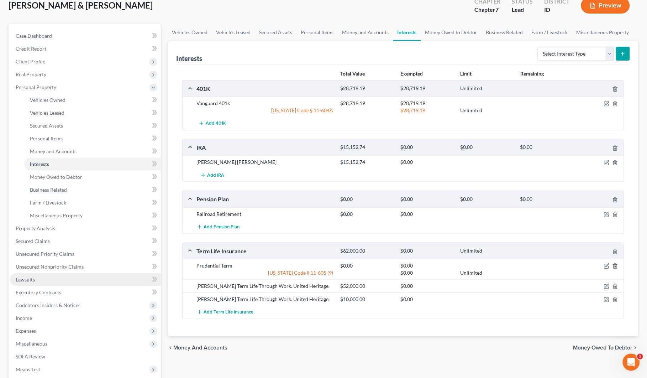 The width and height of the screenshot is (647, 378). I want to click on a: SOFA Review, so click(85, 356).